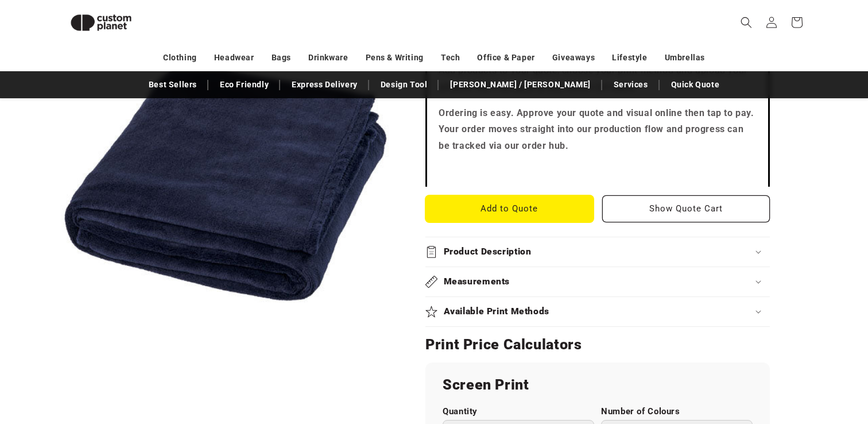 This screenshot has width=868, height=424. What do you see at coordinates (597, 129) in the screenshot?
I see `strong: Ordering is easy. Approve your quote and visual online then tap to pay. Your order moves straight...` at bounding box center [597, 129].